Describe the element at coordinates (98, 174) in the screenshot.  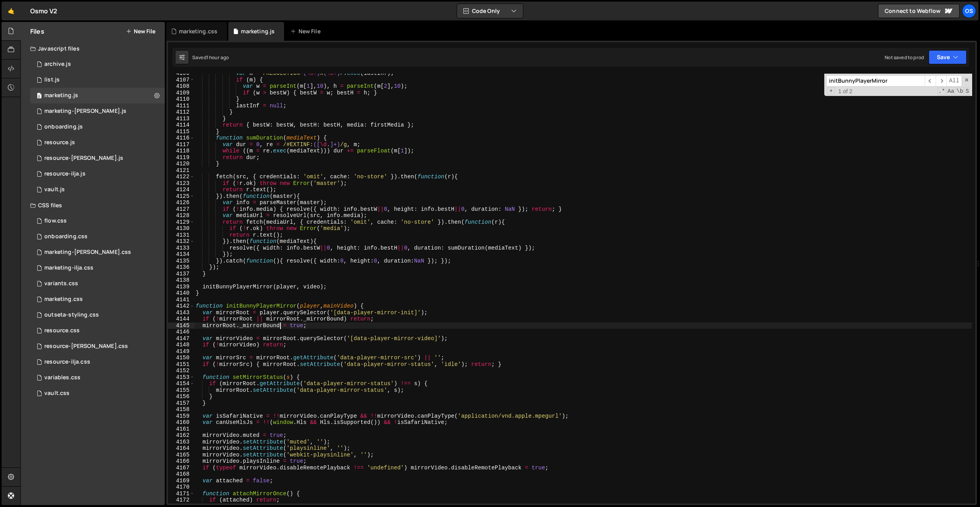
I see `div: 16596/46195.js` at that location.